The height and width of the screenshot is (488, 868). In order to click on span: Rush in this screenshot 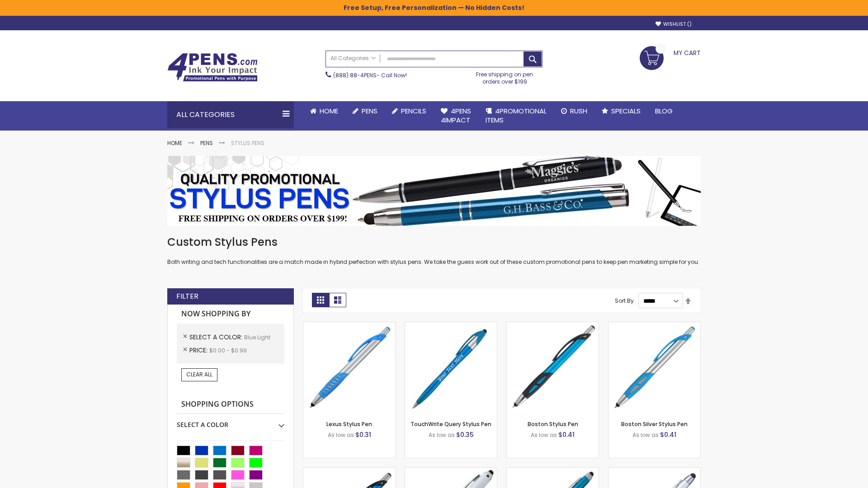, I will do `click(578, 110)`.